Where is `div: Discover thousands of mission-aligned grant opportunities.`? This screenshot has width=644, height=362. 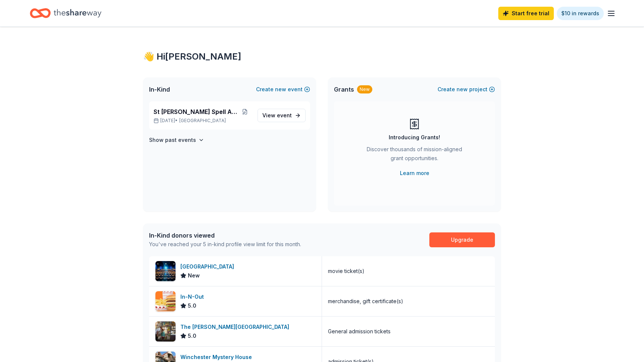 div: Discover thousands of mission-aligned grant opportunities. is located at coordinates (414, 155).